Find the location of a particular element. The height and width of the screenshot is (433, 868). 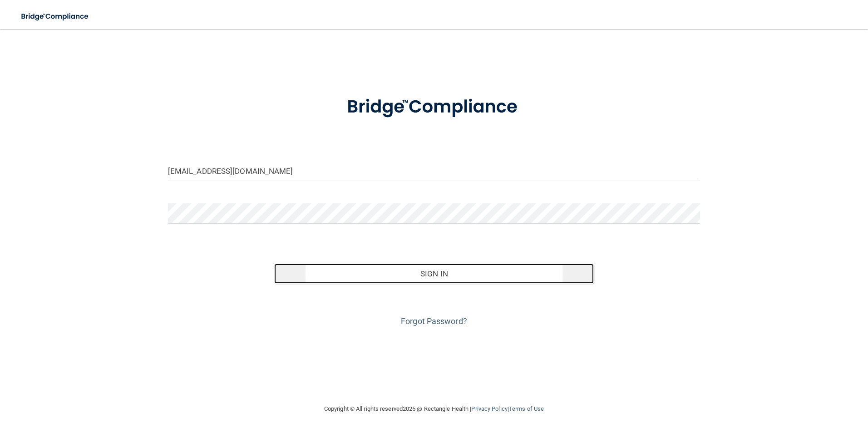

a: Privacy Policy is located at coordinates (489, 409).